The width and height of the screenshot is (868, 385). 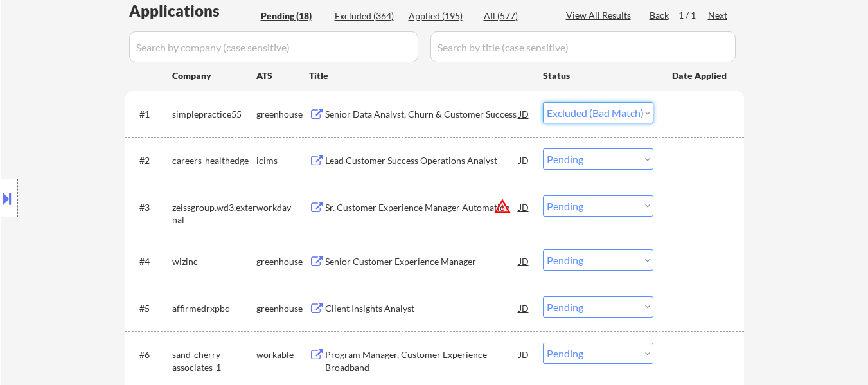 I want to click on div: Back, so click(x=660, y=15).